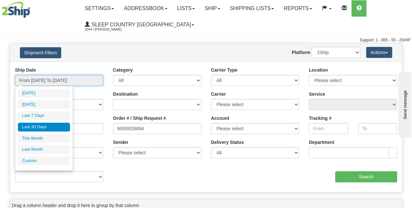 The width and height of the screenshot is (412, 208). What do you see at coordinates (99, 8) in the screenshot?
I see `a: Settings` at bounding box center [99, 8].